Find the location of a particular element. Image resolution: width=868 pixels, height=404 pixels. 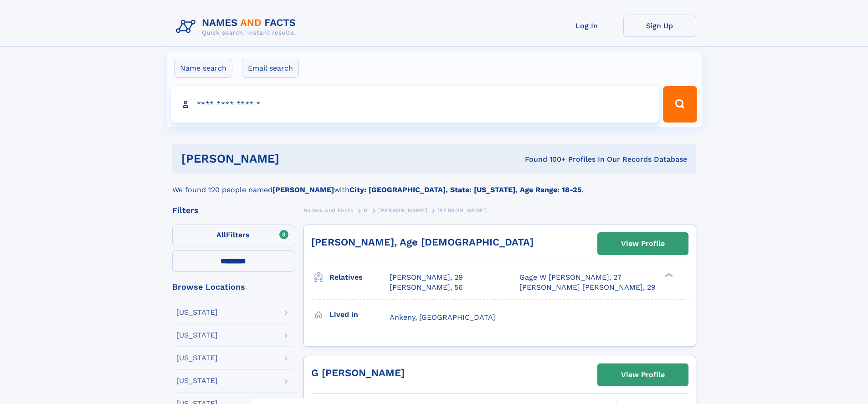

input: search input is located at coordinates (415, 104).